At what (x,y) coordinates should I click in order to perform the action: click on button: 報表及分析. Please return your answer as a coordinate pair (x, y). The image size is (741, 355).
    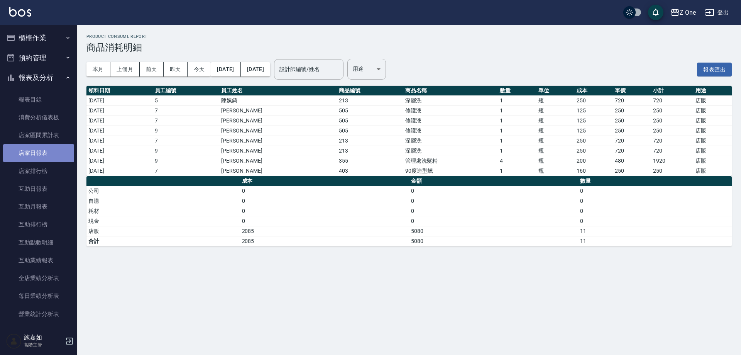
    Looking at the image, I should click on (39, 78).